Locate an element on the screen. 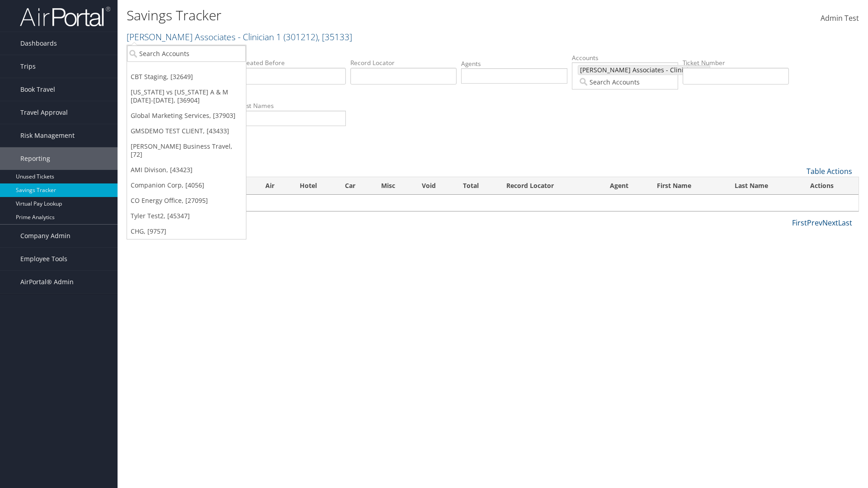 Image resolution: width=868 pixels, height=488 pixels. th: Hotel is located at coordinates (314, 186).